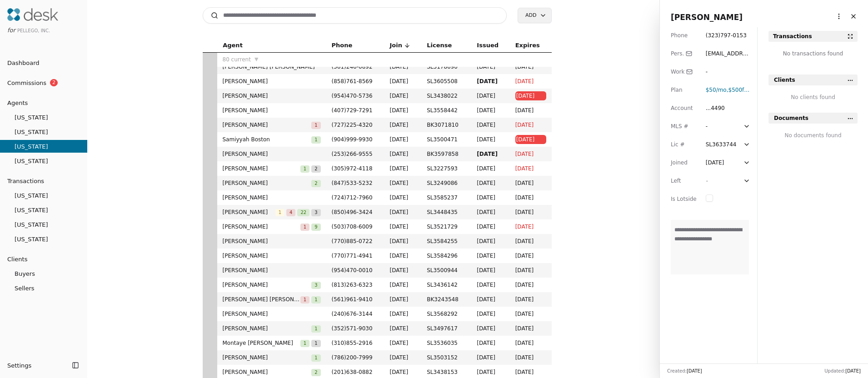 Image resolution: width=868 pixels, height=378 pixels. What do you see at coordinates (352, 300) in the screenshot?
I see `span: ( 561 ) 961 - 9410` at bounding box center [352, 300].